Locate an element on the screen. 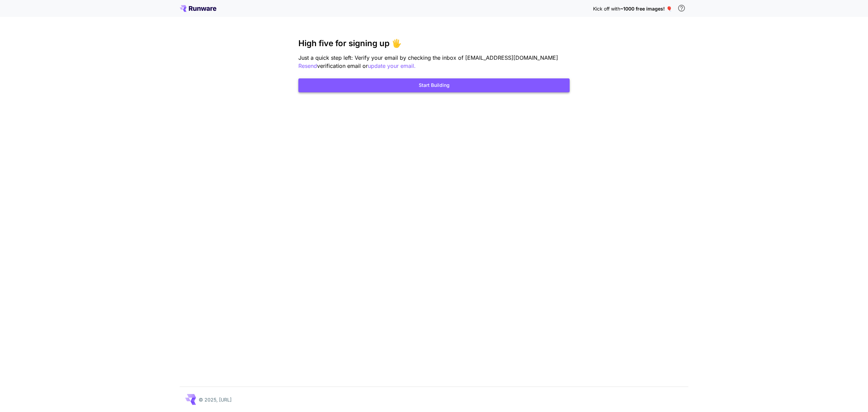 This screenshot has width=868, height=412. p: update your email. is located at coordinates (392, 66).